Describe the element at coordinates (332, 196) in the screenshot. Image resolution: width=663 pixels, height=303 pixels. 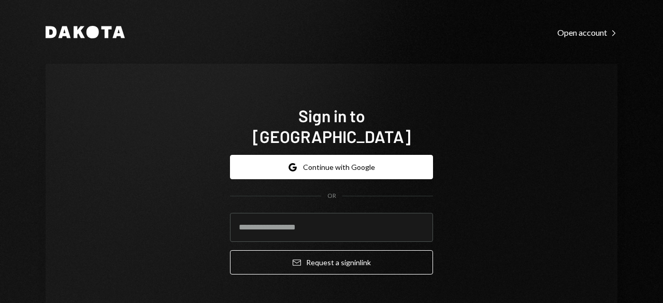
I see `div: OR` at that location.